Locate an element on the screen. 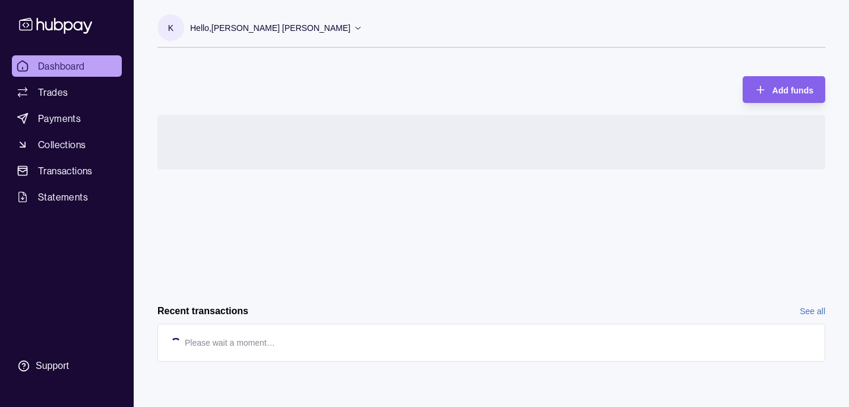 This screenshot has width=849, height=407. a: Transactions is located at coordinates (67, 171).